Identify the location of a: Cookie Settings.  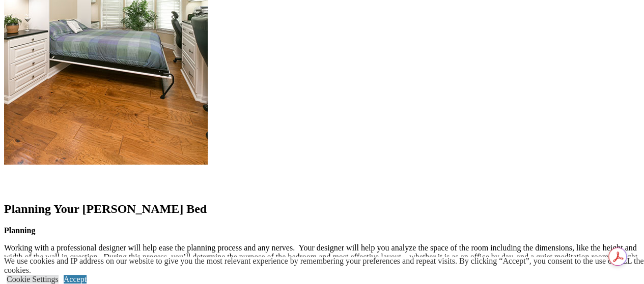
(32, 280).